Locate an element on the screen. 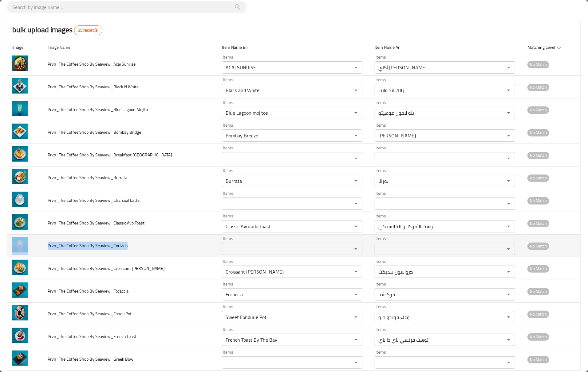 This screenshot has width=588, height=372. span: 35 record(s) is located at coordinates (88, 30).